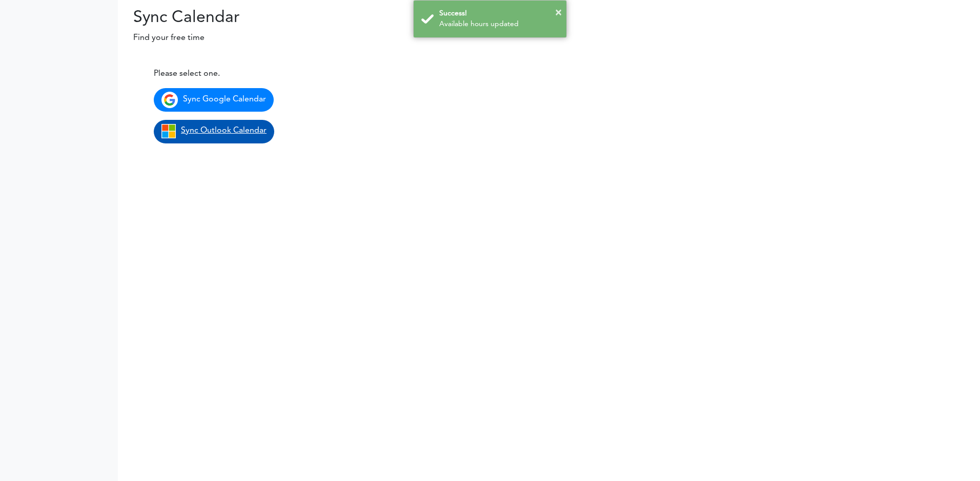 The height and width of the screenshot is (481, 980). I want to click on div: Available hours updated, so click(498, 24).